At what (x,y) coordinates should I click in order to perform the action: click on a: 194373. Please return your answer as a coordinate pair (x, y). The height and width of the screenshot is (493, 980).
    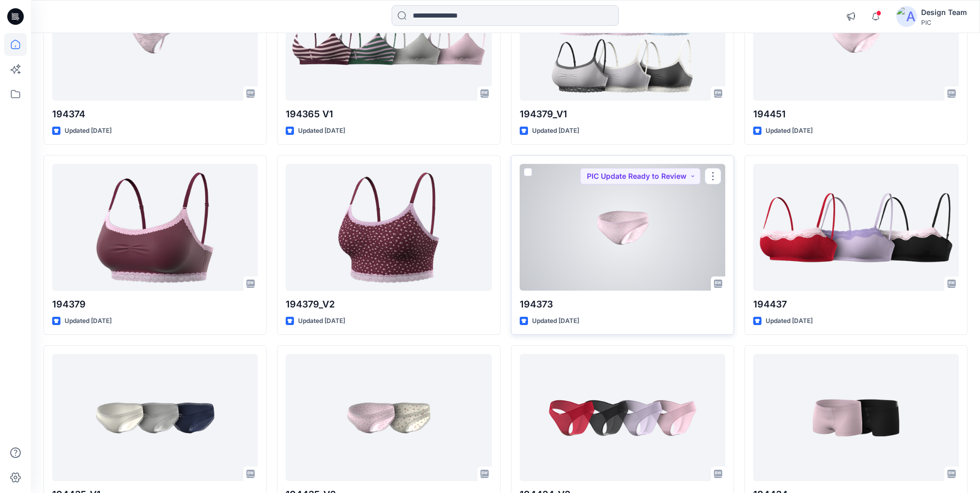
    Looking at the image, I should click on (622, 227).